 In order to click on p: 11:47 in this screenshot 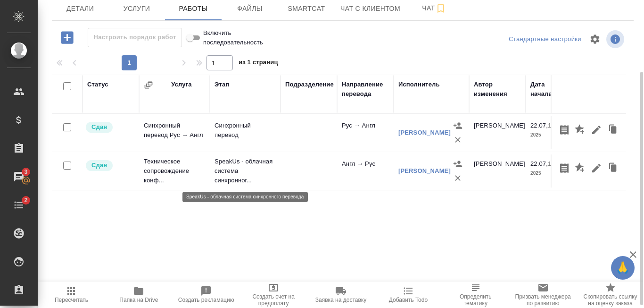, I will do `click(555, 163)`.